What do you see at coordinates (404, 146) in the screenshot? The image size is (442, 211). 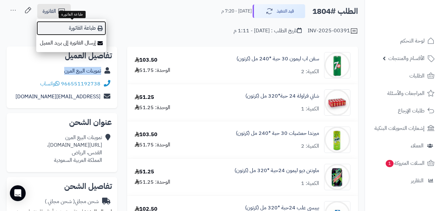 I see `a: العملاء` at bounding box center [404, 146].